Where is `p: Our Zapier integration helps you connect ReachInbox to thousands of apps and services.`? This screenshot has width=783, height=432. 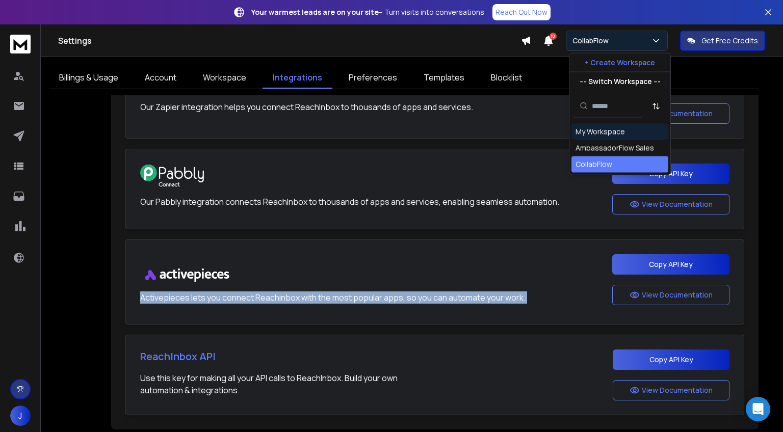 p: Our Zapier integration helps you connect ReachInbox to thousands of apps and services. is located at coordinates (306, 107).